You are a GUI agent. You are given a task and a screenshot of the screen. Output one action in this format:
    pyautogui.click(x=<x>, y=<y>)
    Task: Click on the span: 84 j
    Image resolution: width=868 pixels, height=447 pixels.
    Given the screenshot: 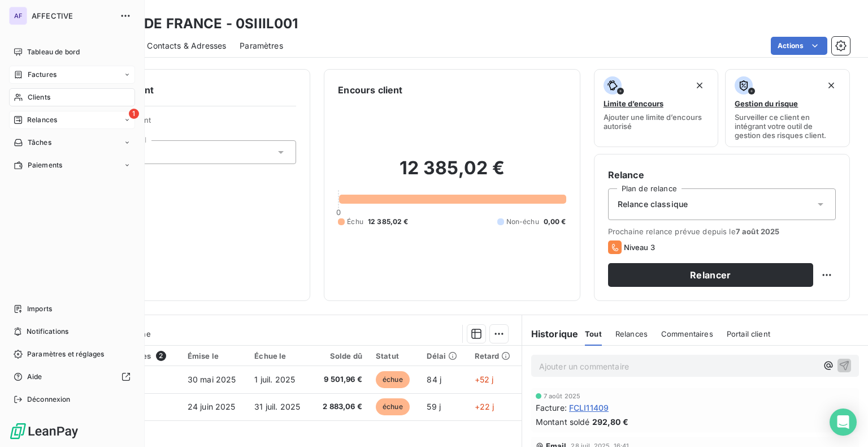 What is the action you would take?
    pyautogui.click(x=434, y=379)
    